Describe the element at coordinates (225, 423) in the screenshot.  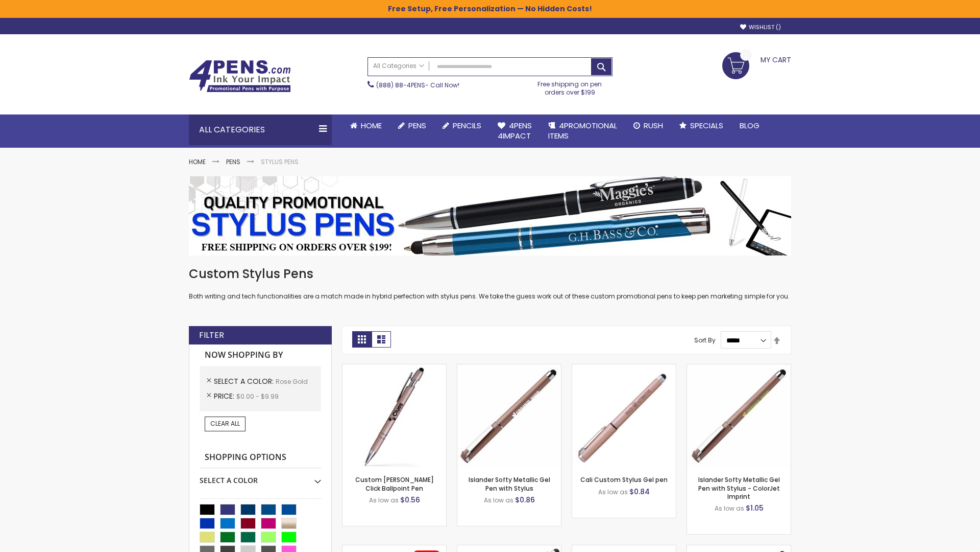
I see `a: Clear All` at that location.